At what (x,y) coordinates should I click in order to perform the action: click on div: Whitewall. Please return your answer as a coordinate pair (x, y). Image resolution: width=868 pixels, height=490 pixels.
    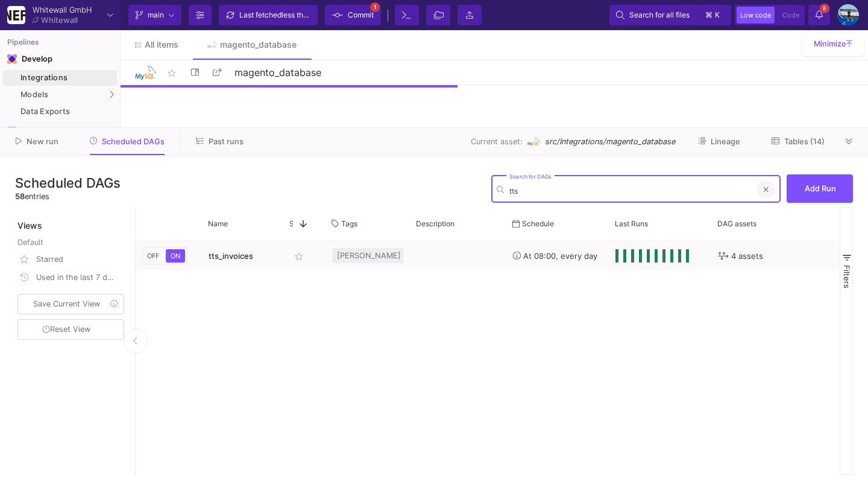
    Looking at the image, I should click on (59, 20).